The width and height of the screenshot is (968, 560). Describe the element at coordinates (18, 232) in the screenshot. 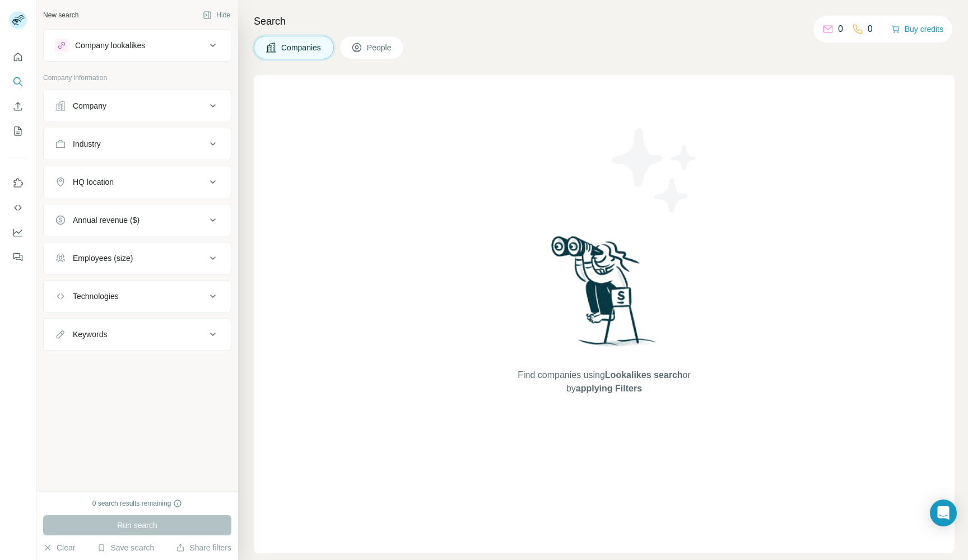

I see `button: Dashboard` at that location.